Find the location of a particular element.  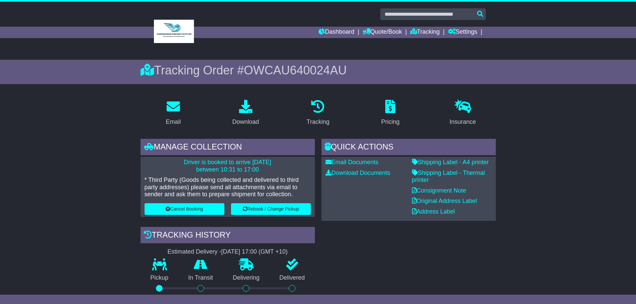

p: In Transit is located at coordinates (201, 278).